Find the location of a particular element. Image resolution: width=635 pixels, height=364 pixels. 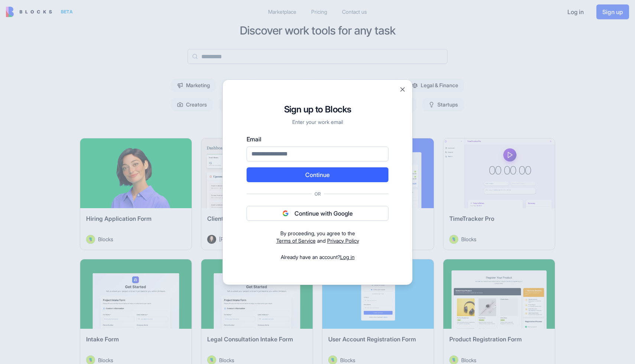

h1: Sign up to Blocks is located at coordinates (318, 109).